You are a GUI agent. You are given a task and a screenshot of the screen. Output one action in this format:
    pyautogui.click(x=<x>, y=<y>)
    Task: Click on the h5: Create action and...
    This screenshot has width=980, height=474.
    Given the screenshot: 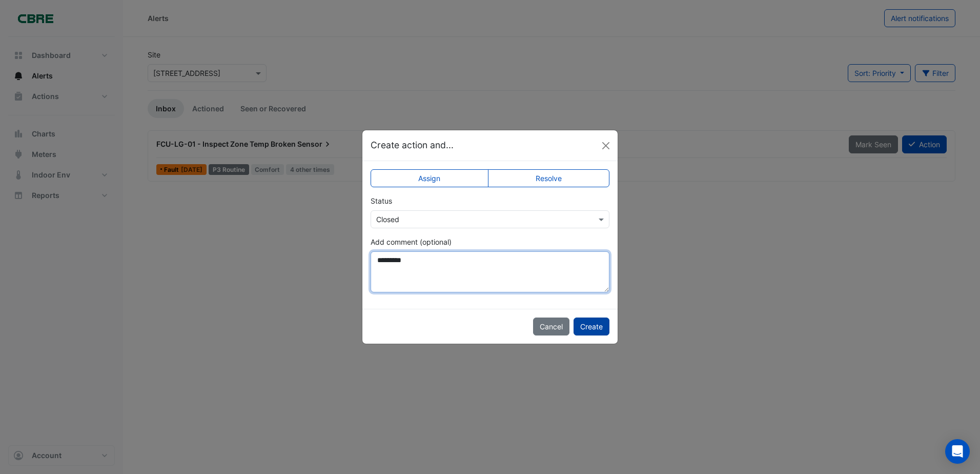 What is the action you would take?
    pyautogui.click(x=412, y=145)
    